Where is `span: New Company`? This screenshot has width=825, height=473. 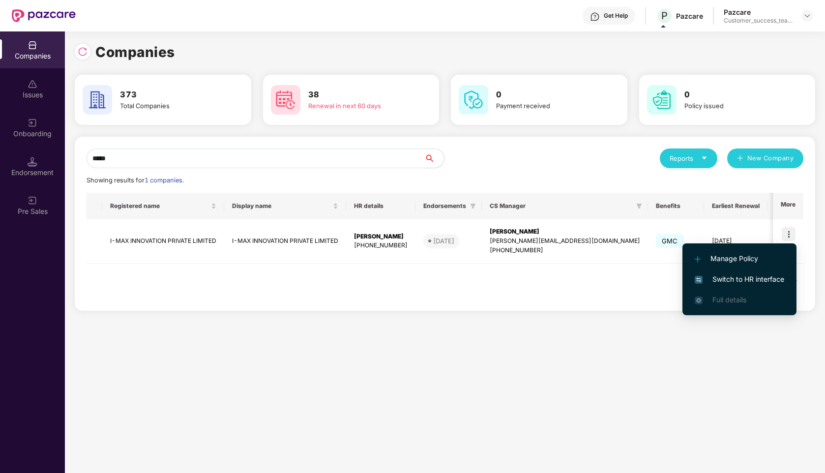 span: New Company is located at coordinates (771, 158).